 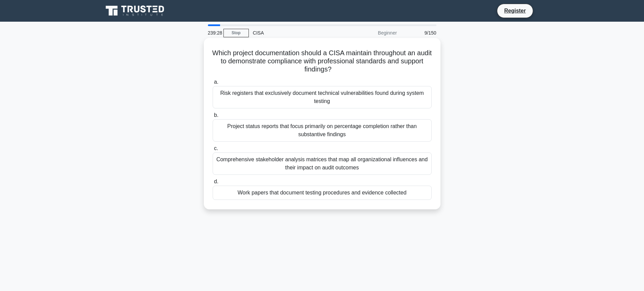 What do you see at coordinates (371, 33) in the screenshot?
I see `div: Beginner` at bounding box center [371, 33].